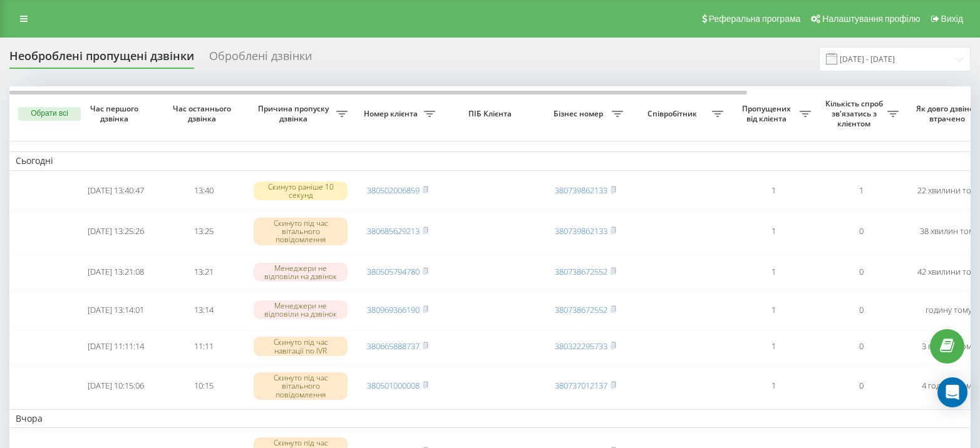 This screenshot has width=980, height=448. Describe the element at coordinates (300, 191) in the screenshot. I see `div: Скинуто раніше 10 секунд` at that location.